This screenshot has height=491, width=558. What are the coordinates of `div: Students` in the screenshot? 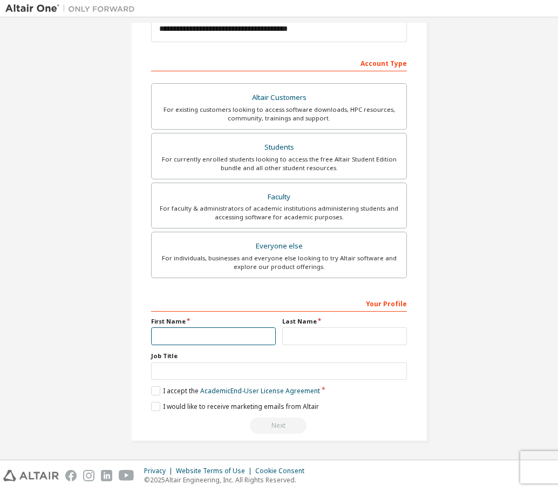 It's located at (279, 147).